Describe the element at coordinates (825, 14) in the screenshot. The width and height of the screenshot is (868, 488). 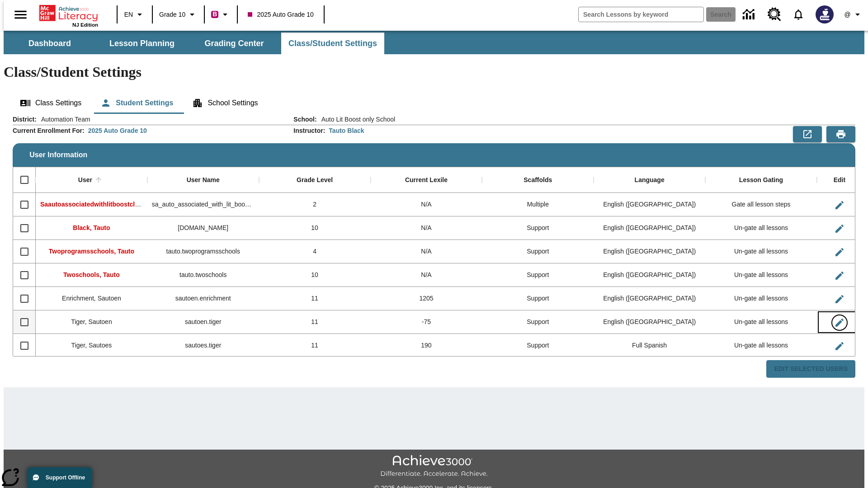
I see `img: Avatar` at that location.